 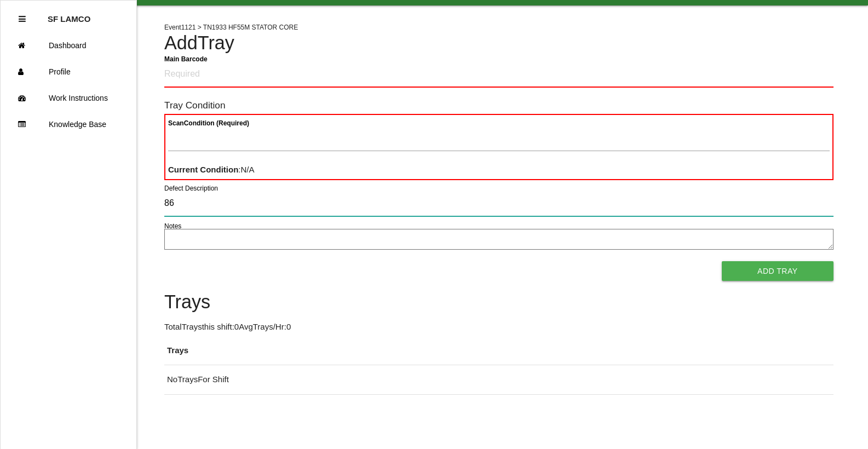 I want to click on label: Notes, so click(x=172, y=226).